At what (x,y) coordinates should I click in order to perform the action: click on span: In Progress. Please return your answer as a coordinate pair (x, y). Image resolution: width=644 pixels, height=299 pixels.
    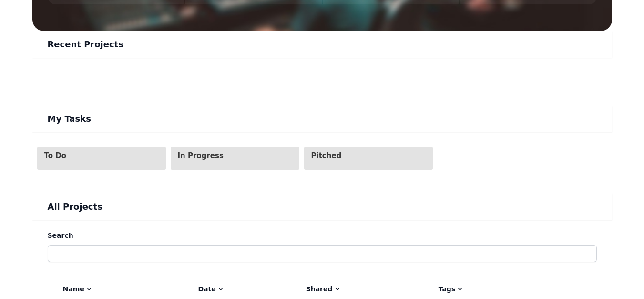
    Looking at the image, I should click on (218, 156).